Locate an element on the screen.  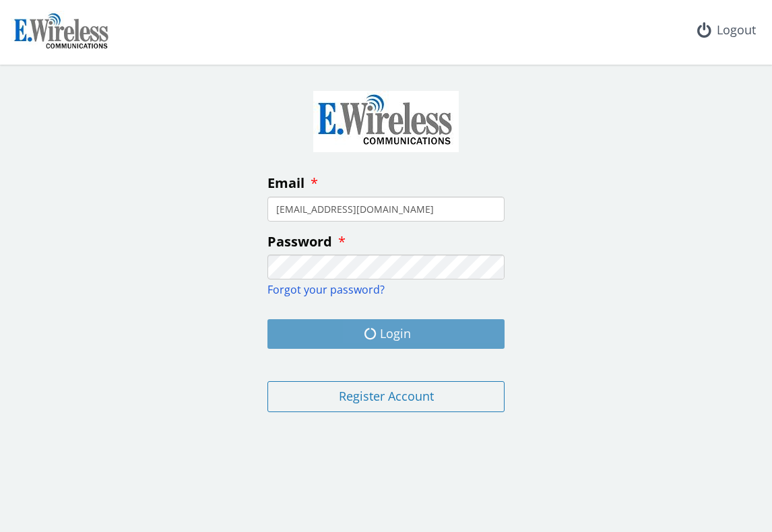
button: Register Account is located at coordinates (386, 397).